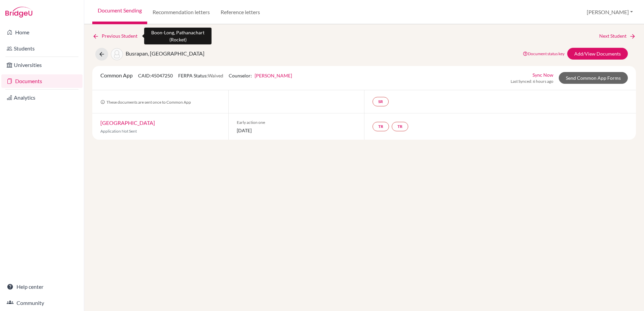 The image size is (644, 311). I want to click on span: Early action one, so click(296, 122).